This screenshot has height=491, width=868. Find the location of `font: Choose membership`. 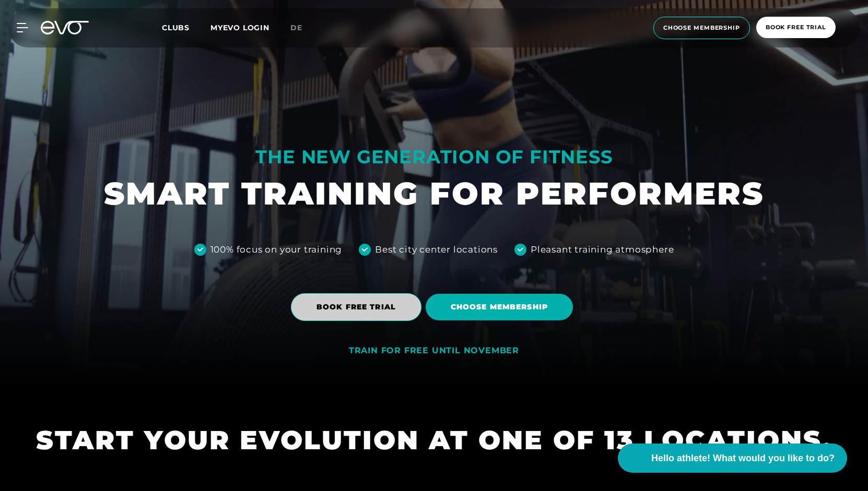

font: Choose membership is located at coordinates (500, 307).